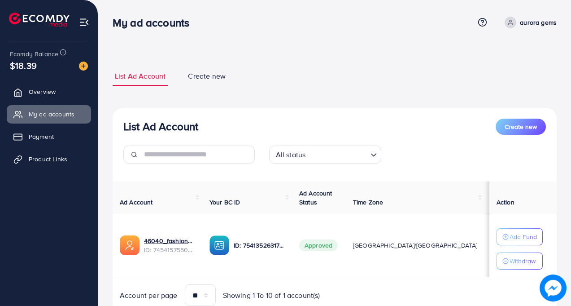 This screenshot has height=306, width=571. Describe the element at coordinates (225, 202) in the screenshot. I see `span: Your BC ID` at that location.